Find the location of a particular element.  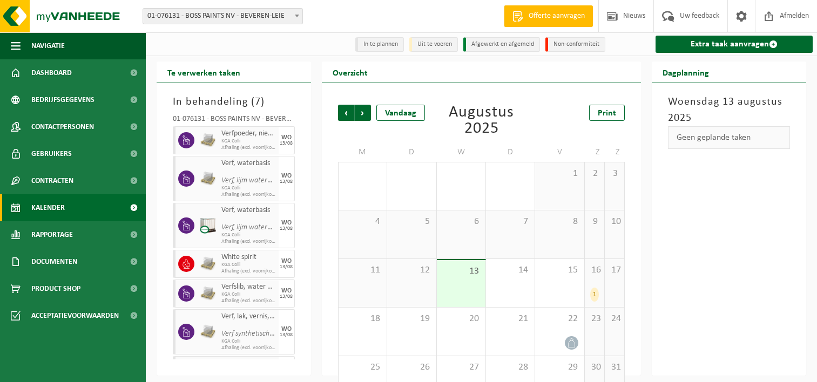

span: 01-076131 - BOSS PAINTS NV - BEVEREN-LEIE is located at coordinates (223, 16).